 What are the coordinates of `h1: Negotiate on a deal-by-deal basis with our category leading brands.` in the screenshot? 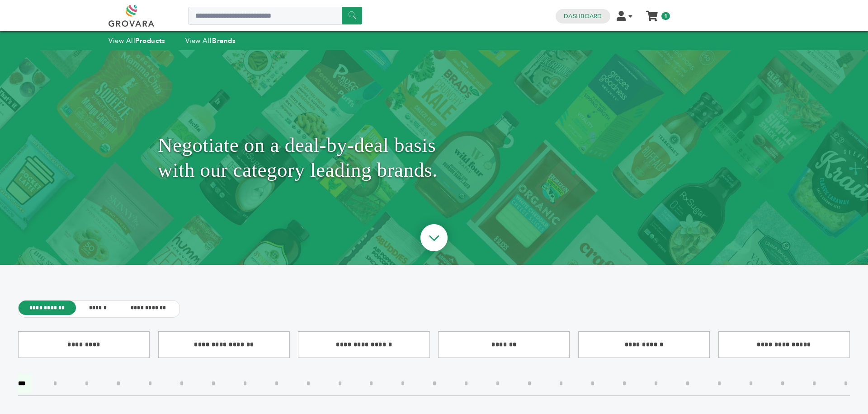 It's located at (434, 157).